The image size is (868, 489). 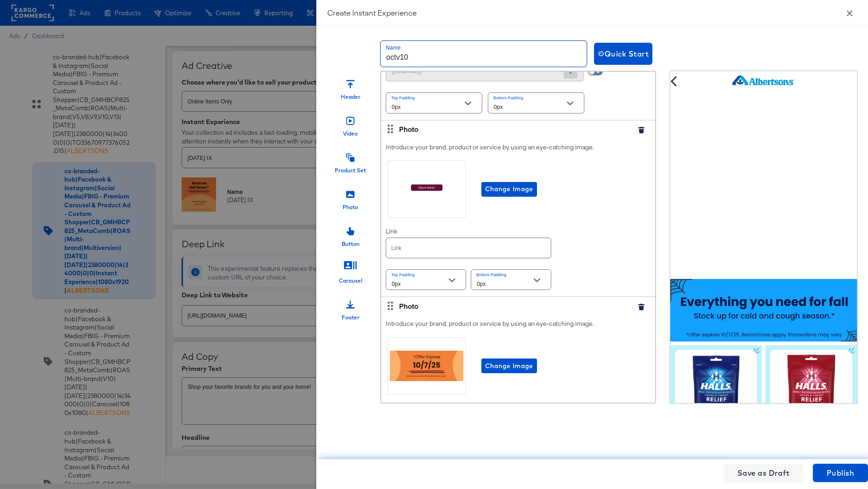 What do you see at coordinates (850, 13) in the screenshot?
I see `span: close` at bounding box center [850, 13].